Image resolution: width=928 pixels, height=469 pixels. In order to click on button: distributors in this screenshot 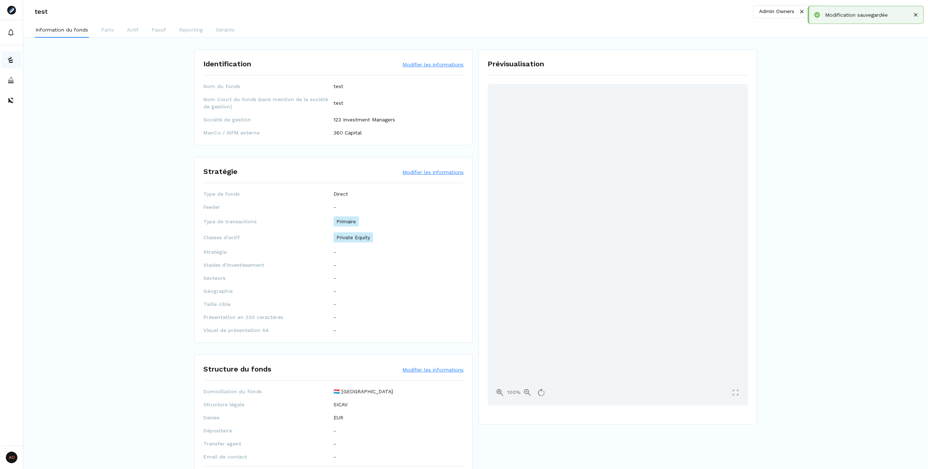, I will do `click(11, 100)`.